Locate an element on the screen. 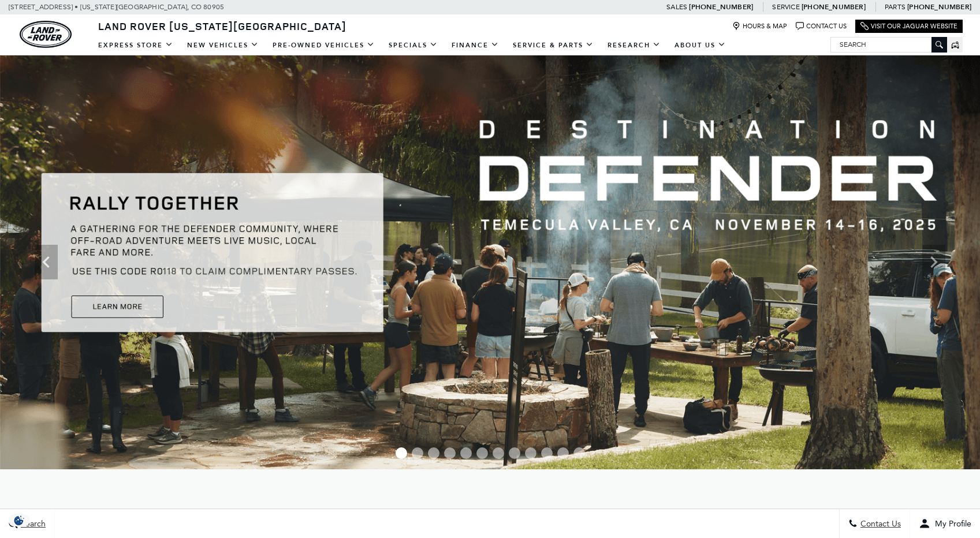 This screenshot has width=980, height=538. a: Finance is located at coordinates (475, 45).